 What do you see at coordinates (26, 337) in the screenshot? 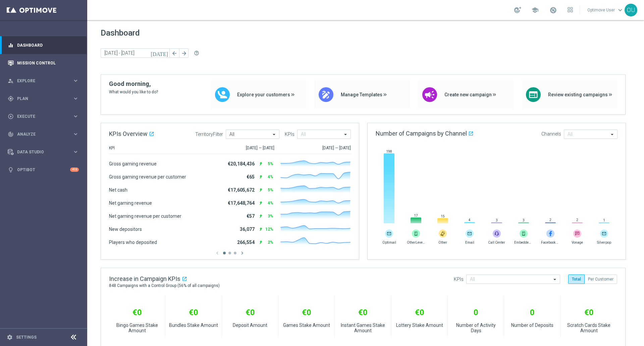
I see `a: Settings` at bounding box center [26, 337].